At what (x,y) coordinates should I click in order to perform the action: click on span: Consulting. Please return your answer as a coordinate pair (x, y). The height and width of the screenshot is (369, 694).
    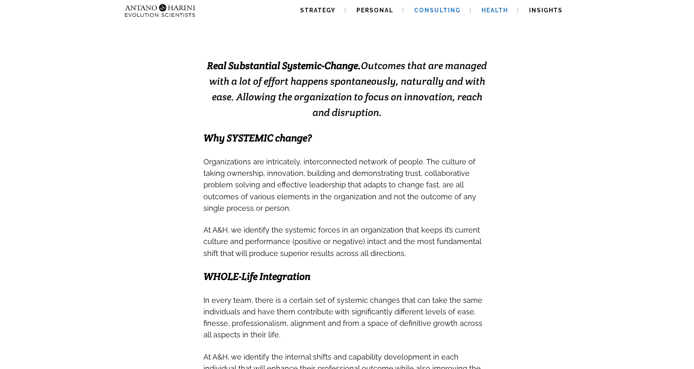
    Looking at the image, I should click on (438, 10).